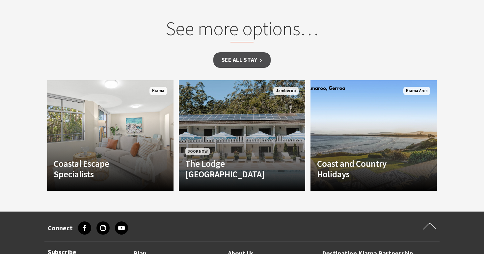 The image size is (484, 254). I want to click on span: Kiama Area, so click(417, 91).